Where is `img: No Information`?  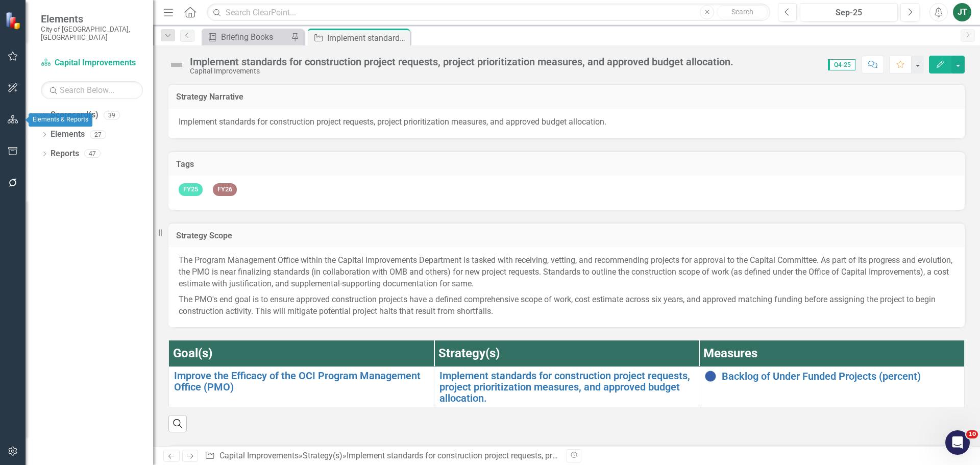
img: No Information is located at coordinates (710, 376).